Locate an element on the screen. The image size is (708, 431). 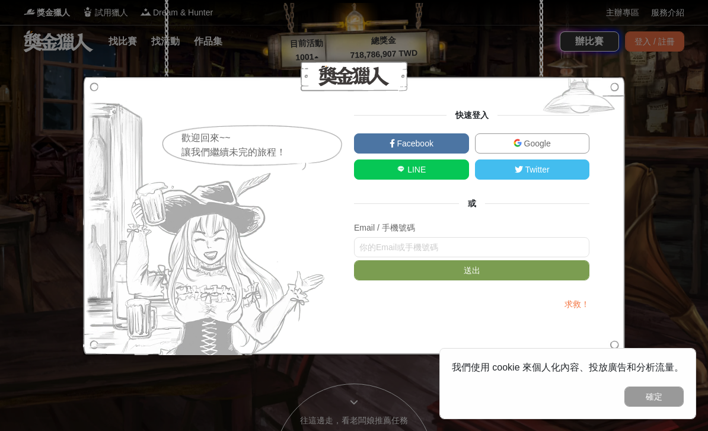
div: 歡迎回來~~ is located at coordinates (263, 138).